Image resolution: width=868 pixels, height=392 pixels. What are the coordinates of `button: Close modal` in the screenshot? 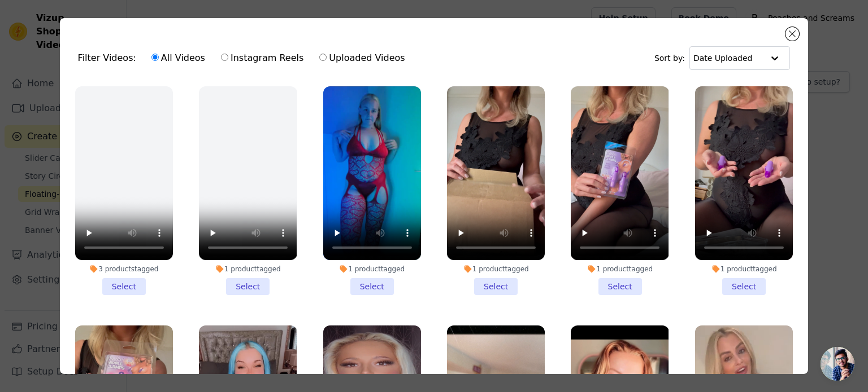 It's located at (792, 34).